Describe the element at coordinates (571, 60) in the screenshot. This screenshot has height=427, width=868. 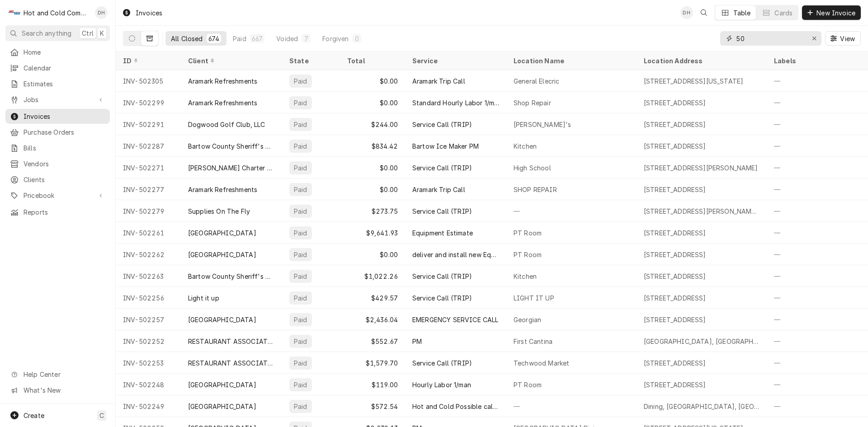
I see `div: Location Name` at that location.